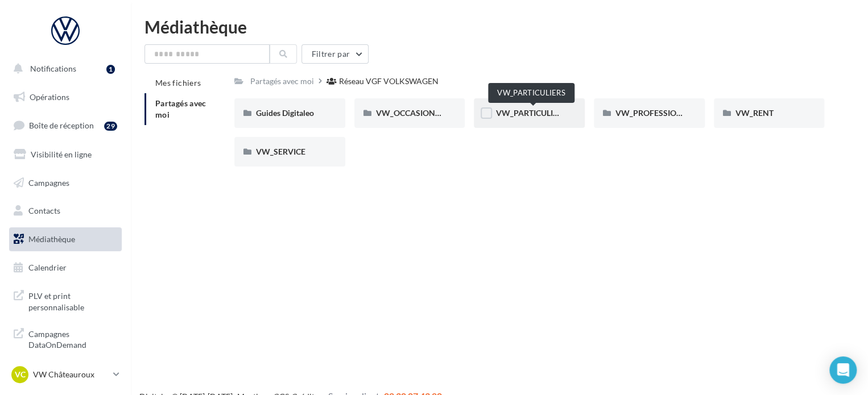 Image resolution: width=868 pixels, height=395 pixels. Describe the element at coordinates (65, 211) in the screenshot. I see `a: Contacts` at that location.